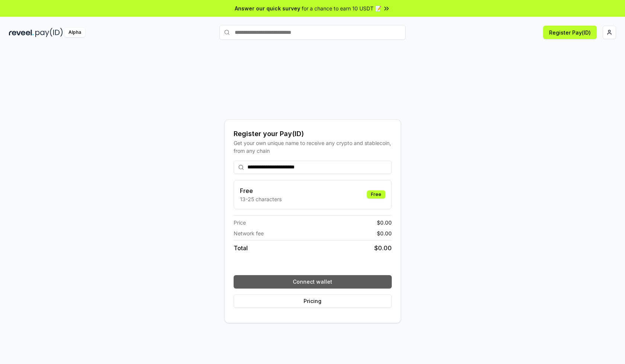 This screenshot has width=625, height=364. Describe the element at coordinates (75, 32) in the screenshot. I see `div: Alpha` at that location.